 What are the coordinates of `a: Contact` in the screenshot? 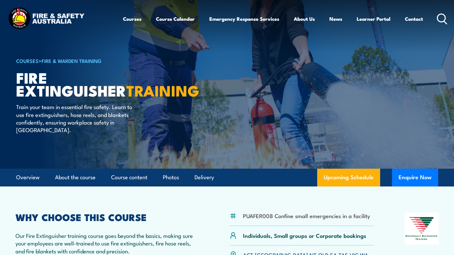 It's located at (413, 19).